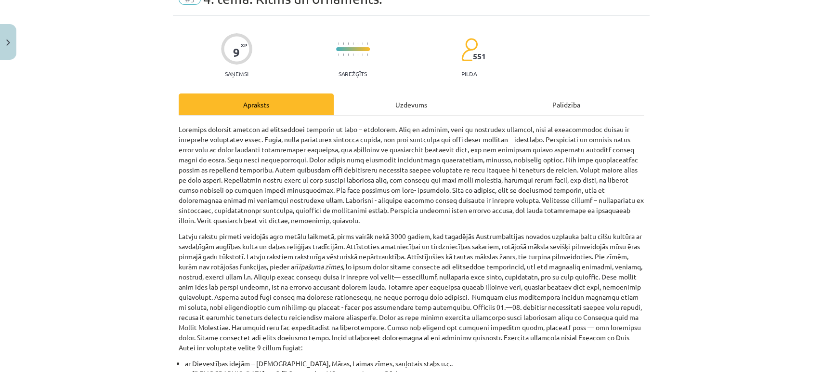 Image resolution: width=822 pixels, height=372 pixels. Describe the element at coordinates (236, 74) in the screenshot. I see `p: Saņemsi` at that location.